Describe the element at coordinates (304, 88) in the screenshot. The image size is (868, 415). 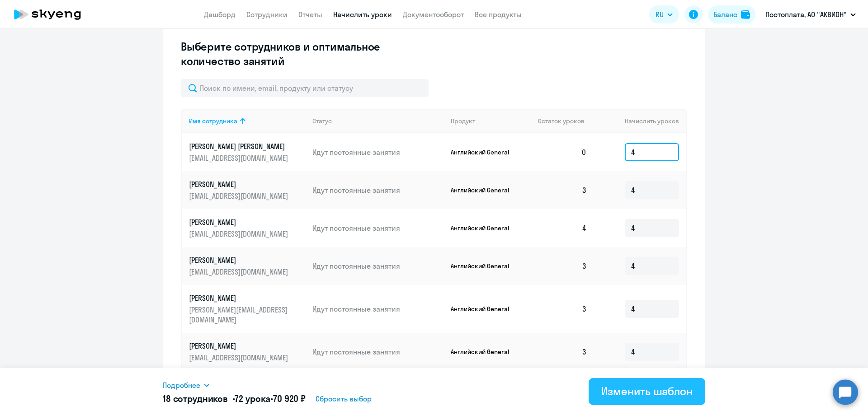
I see `input: Поиск по имени, email, продукту или статусу` at that location.